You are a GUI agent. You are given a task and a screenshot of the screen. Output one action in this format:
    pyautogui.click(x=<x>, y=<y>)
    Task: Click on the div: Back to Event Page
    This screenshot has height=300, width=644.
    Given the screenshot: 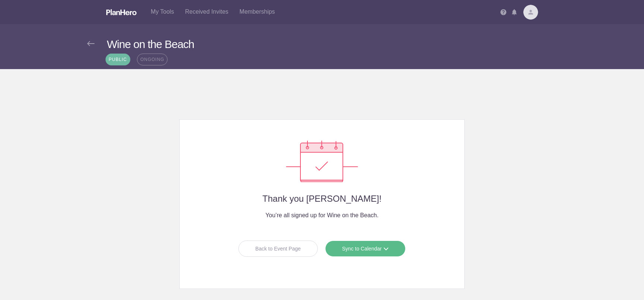 What is the action you would take?
    pyautogui.click(x=278, y=249)
    